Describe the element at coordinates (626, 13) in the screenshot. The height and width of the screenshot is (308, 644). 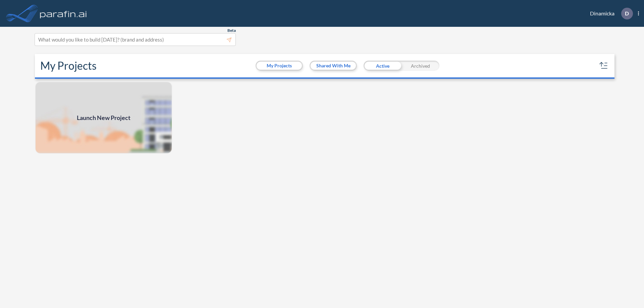
I see `p: D` at that location.